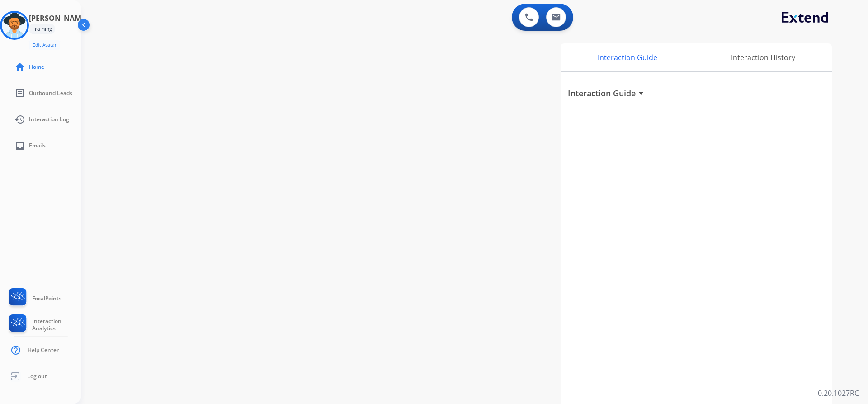 This screenshot has width=868, height=404. I want to click on span: Help Center, so click(43, 350).